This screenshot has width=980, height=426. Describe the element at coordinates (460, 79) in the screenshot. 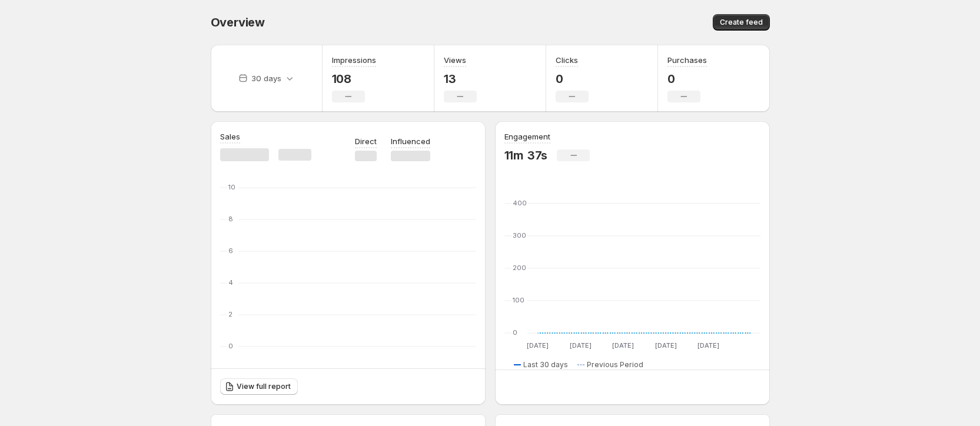

I see `p: 13` at that location.